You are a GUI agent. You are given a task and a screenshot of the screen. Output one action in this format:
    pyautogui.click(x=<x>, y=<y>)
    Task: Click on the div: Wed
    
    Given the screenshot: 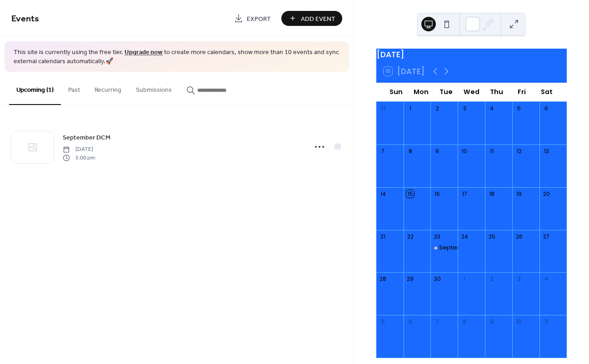 What is the action you would take?
    pyautogui.click(x=471, y=92)
    